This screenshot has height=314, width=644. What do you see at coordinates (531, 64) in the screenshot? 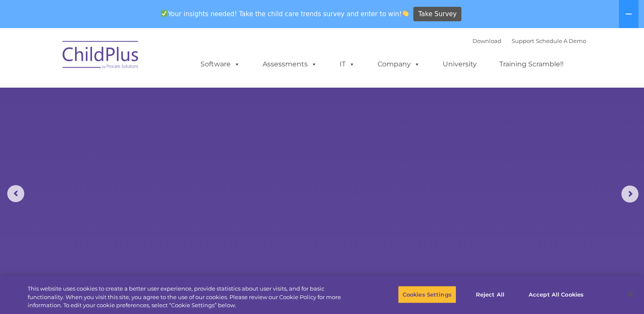
I see `a: Training Scramble!!` at bounding box center [531, 64].